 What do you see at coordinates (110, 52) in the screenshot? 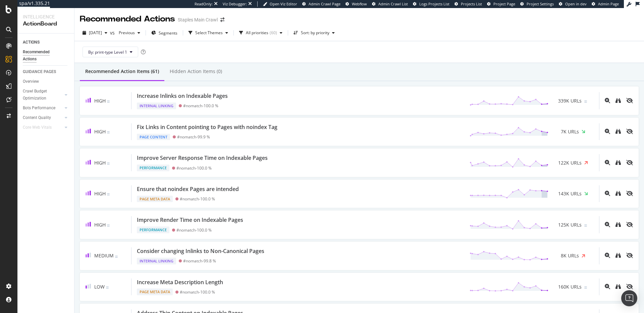
I see `button: By: print-type Level 1` at bounding box center [110, 52].